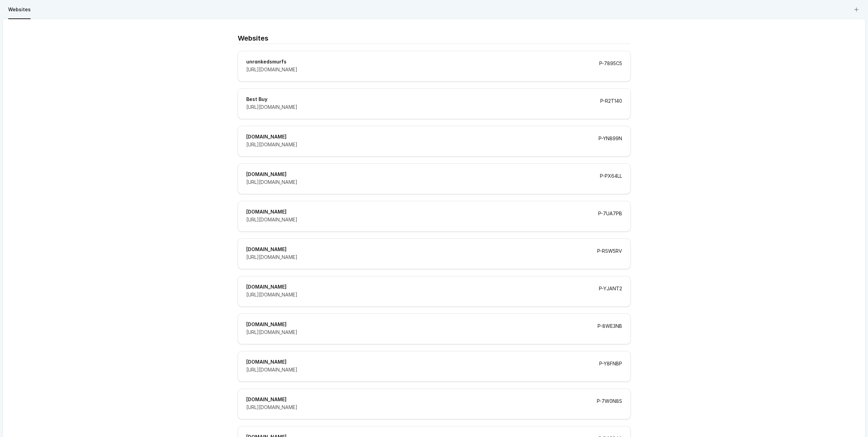 Image resolution: width=868 pixels, height=437 pixels. Describe the element at coordinates (610, 329) in the screenshot. I see `div: P-8WE3NB` at that location.